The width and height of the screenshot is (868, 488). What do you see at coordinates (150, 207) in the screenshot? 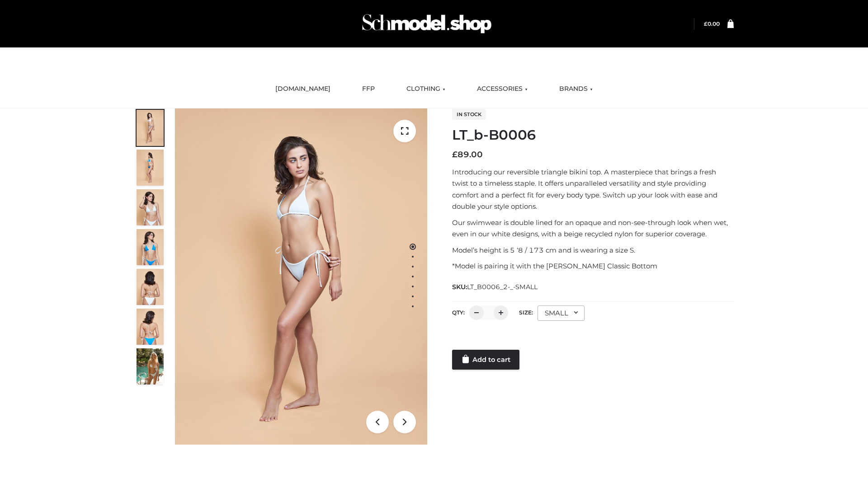
I see `img: ArielClassicBikiniTop_CloudNine_AzureSky_OW114ECO_3-scaled.jpg` at bounding box center [150, 207].